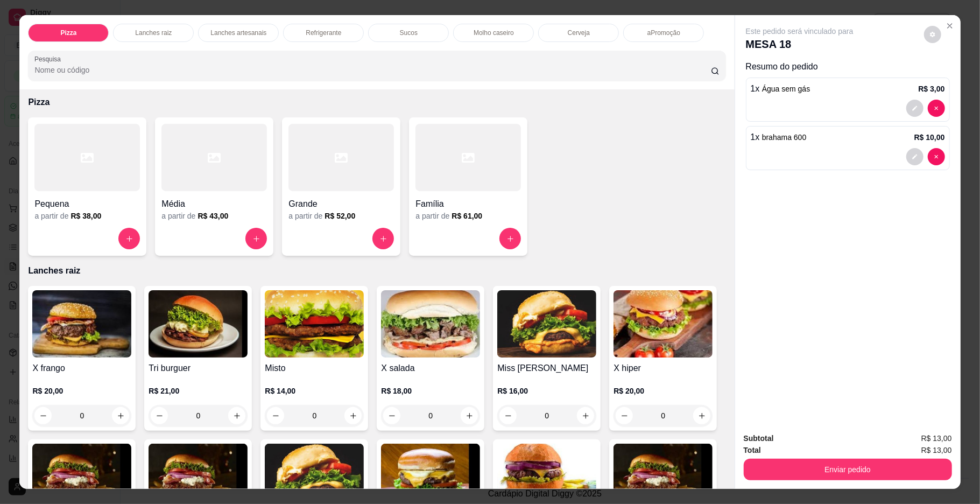 Image resolution: width=980 pixels, height=504 pixels. Describe the element at coordinates (372, 70) in the screenshot. I see `input: Pesquisa` at that location.